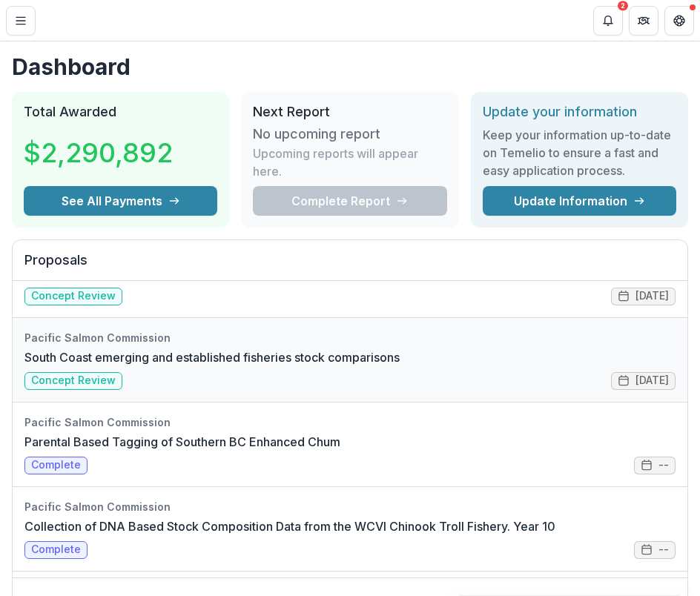  I want to click on h2: Update your information, so click(579, 112).